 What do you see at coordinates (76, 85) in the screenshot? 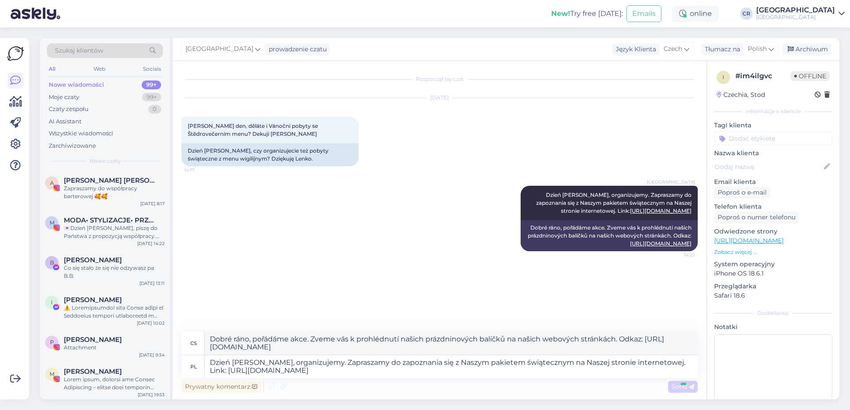
I see `div: Nowe wiadomości` at bounding box center [76, 85].